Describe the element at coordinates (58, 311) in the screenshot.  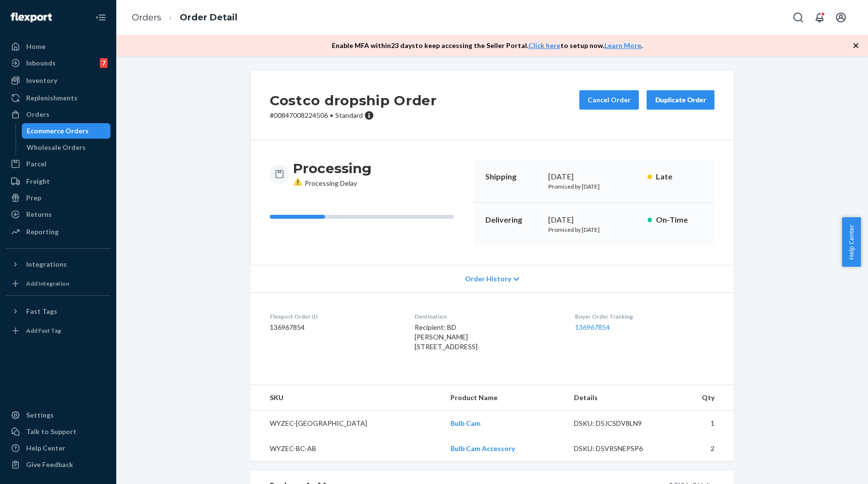
I see `button: Fast Tags` at that location.